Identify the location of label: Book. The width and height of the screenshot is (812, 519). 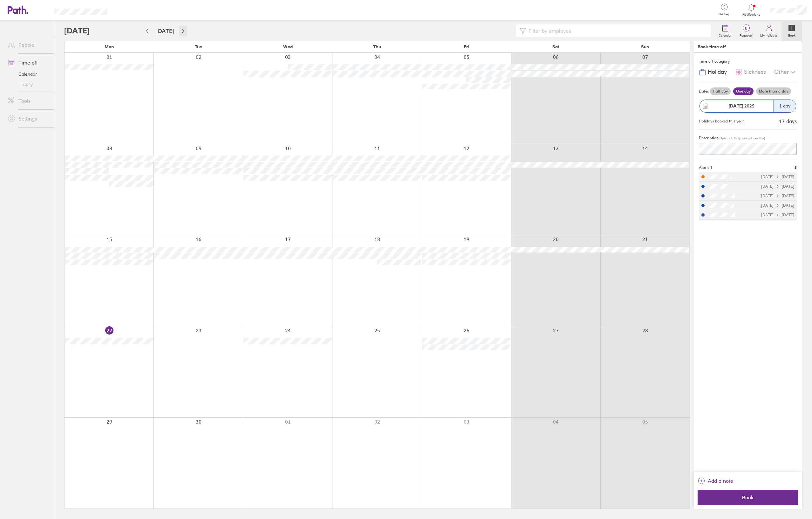
(792, 34).